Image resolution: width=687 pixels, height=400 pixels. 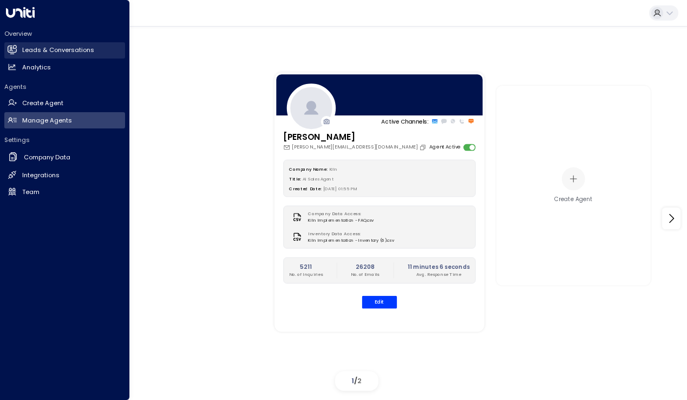 What do you see at coordinates (64, 140) in the screenshot?
I see `h2: Settings` at bounding box center [64, 140].